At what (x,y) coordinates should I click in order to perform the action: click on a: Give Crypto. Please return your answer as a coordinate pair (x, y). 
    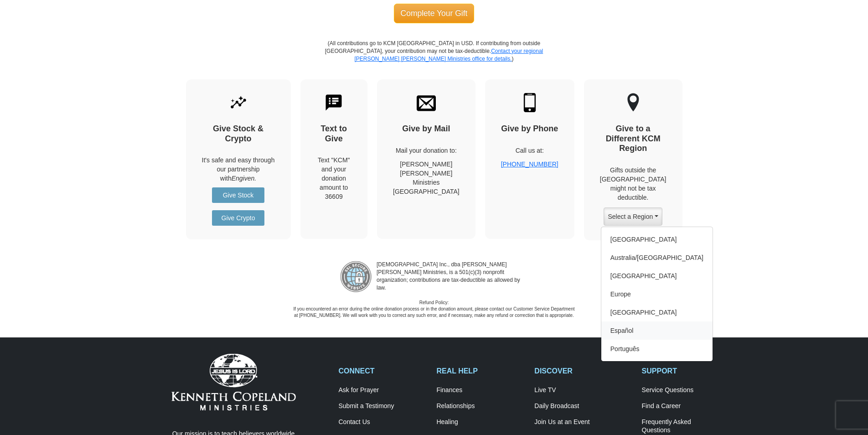
    Looking at the image, I should click on (238, 218).